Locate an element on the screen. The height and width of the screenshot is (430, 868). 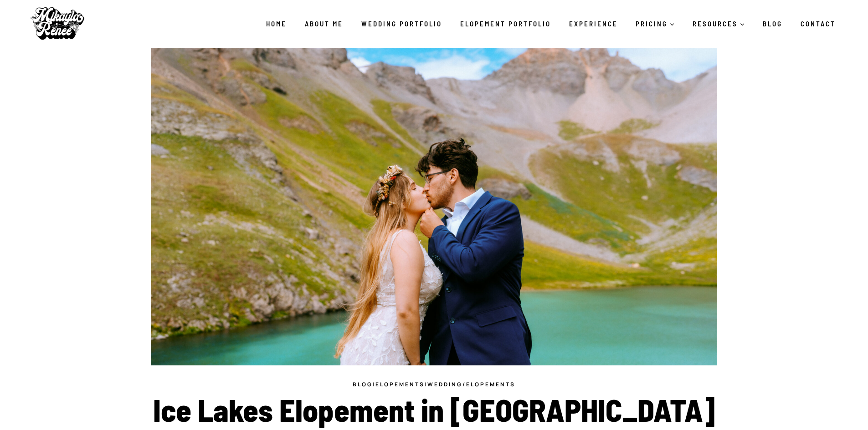
a: Home is located at coordinates (276, 23).